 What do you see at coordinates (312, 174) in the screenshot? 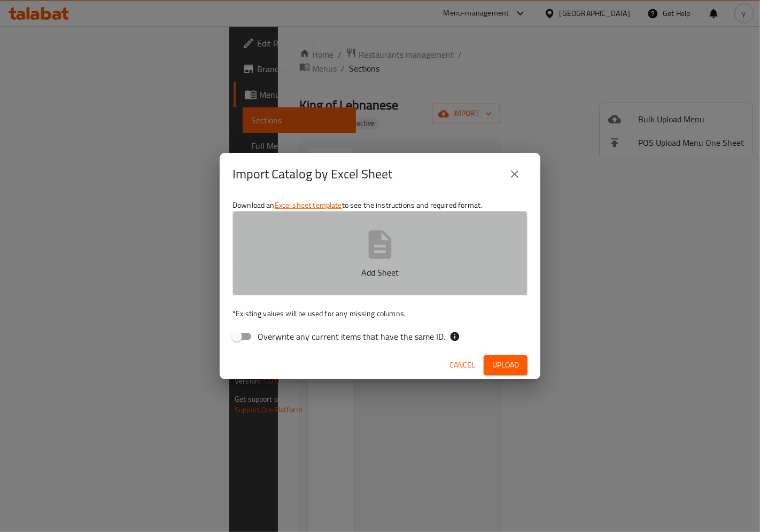
I see `h2: Import Catalog by Excel Sheet` at bounding box center [312, 174].